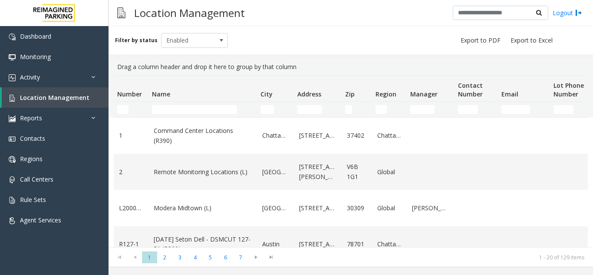 This screenshot has height=275, width=593. What do you see at coordinates (194, 109) in the screenshot?
I see `input: Name Filter` at bounding box center [194, 109].